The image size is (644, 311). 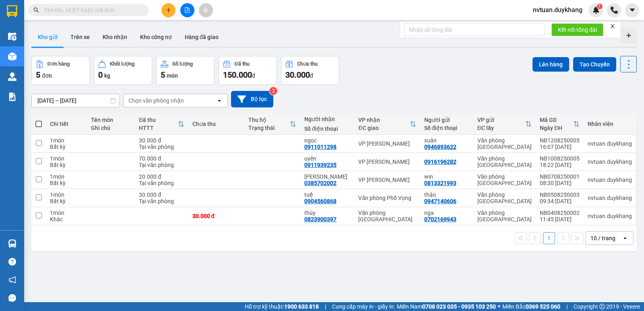 I want to click on div: 0904560868, so click(x=321, y=201).